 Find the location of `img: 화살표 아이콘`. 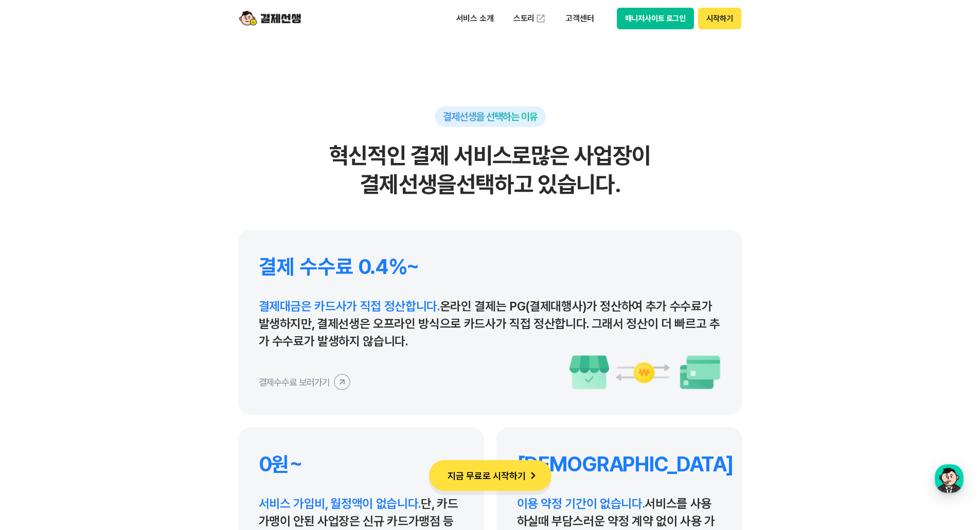

img: 화살표 아이콘 is located at coordinates (533, 476).